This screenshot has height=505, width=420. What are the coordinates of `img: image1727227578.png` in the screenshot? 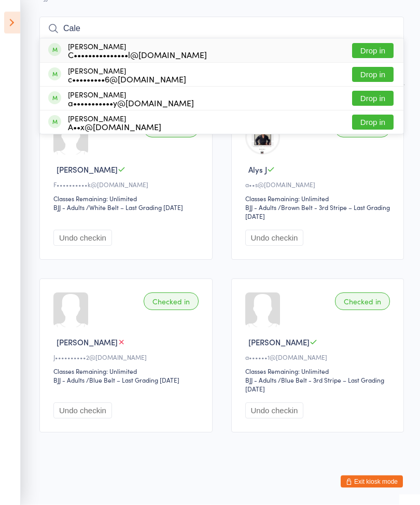 It's located at (262, 137).